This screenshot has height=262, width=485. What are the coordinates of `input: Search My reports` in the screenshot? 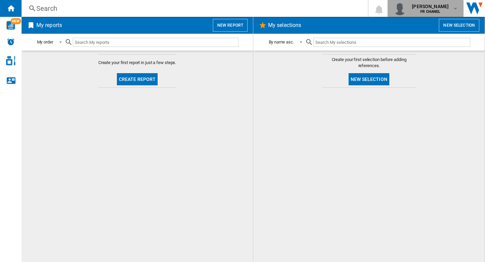 It's located at (156, 42).